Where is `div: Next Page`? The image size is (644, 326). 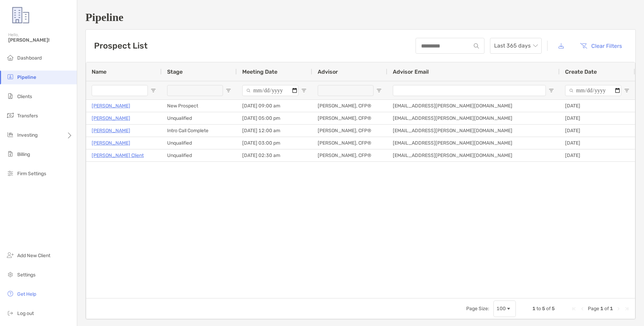 div: Next Page is located at coordinates (618, 309).